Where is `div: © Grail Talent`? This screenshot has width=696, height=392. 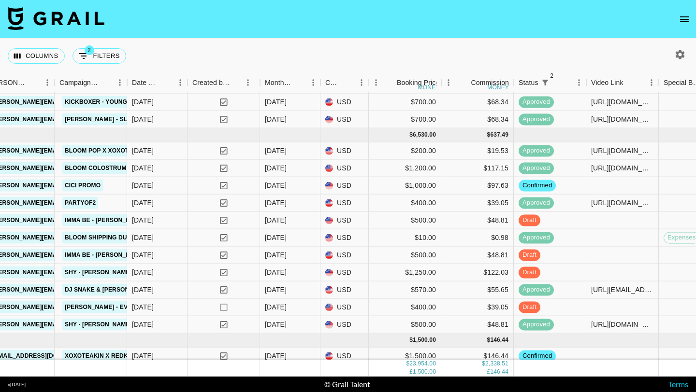
div: © Grail Talent is located at coordinates (347, 384).